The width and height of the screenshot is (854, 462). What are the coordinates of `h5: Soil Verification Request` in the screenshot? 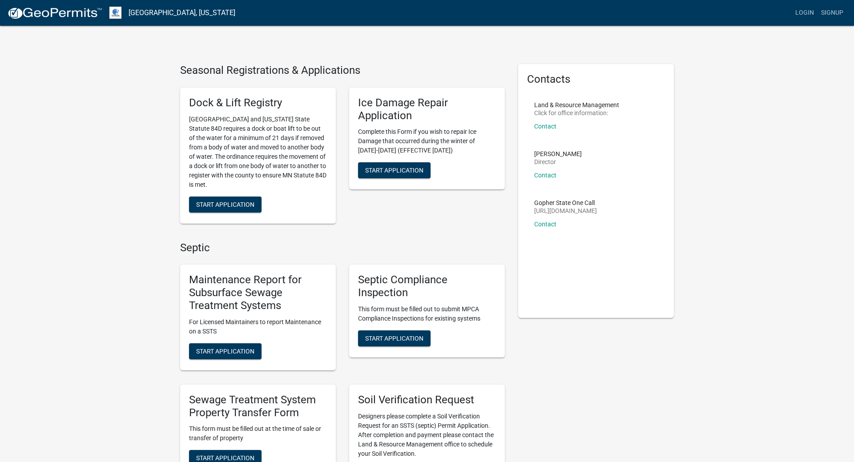 It's located at (427, 400).